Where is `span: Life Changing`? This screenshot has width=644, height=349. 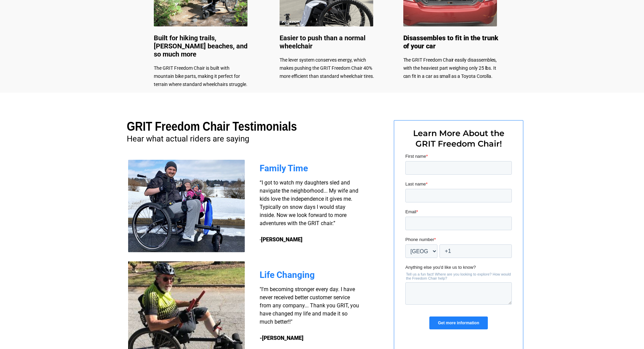
span: Life Changing is located at coordinates (287, 275).